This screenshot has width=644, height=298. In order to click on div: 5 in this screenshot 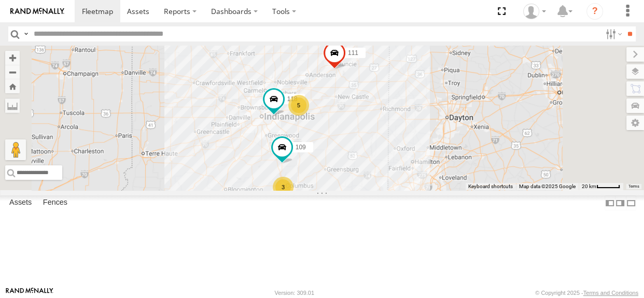, I will do `click(299, 105)`.